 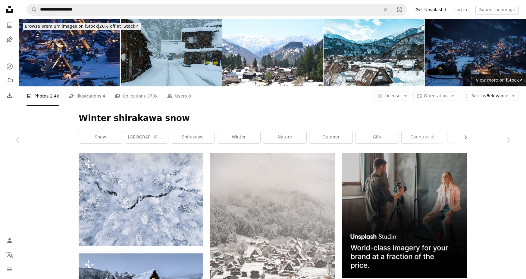 What do you see at coordinates (10, 241) in the screenshot?
I see `a: Log in / Sign up` at bounding box center [10, 241].